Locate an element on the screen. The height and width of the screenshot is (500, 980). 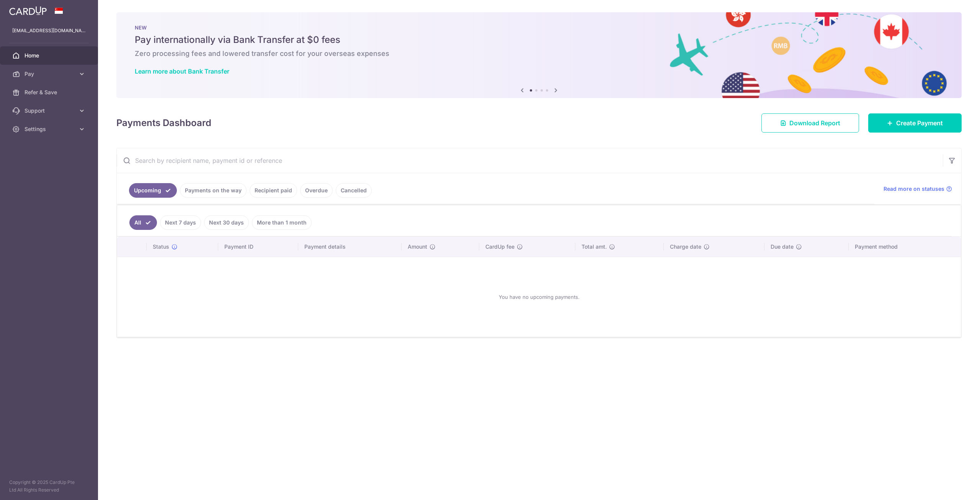
th: Payment ID is located at coordinates (258, 247).